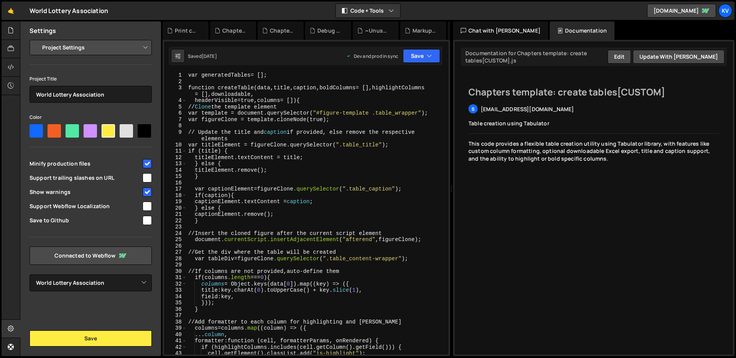  I want to click on div: 33, so click(175, 290).